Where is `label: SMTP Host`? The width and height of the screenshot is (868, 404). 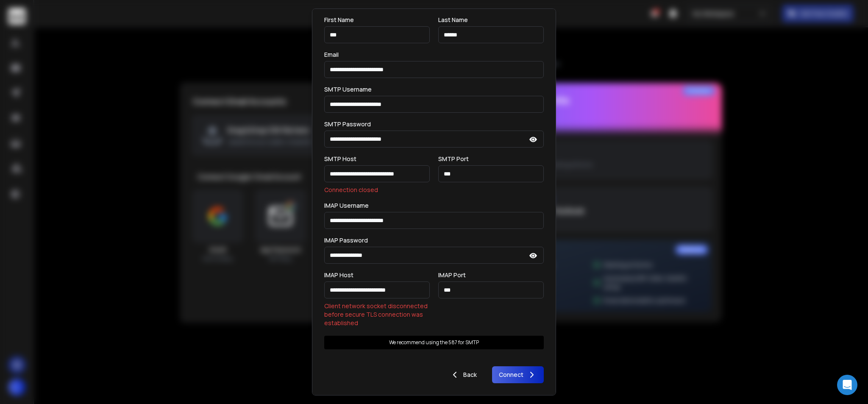
label: SMTP Host is located at coordinates (340, 159).